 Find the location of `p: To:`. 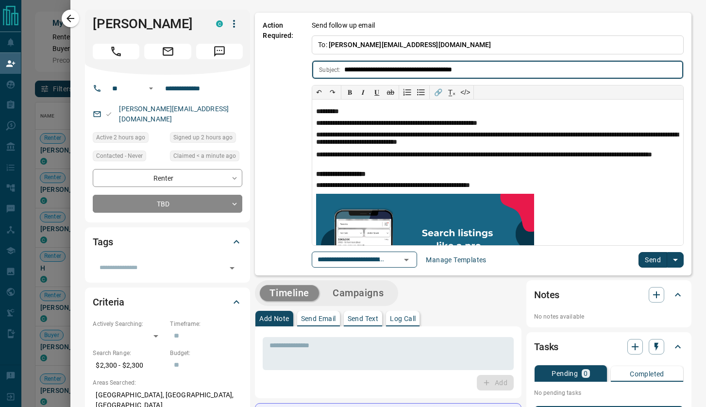

p: To: is located at coordinates (498, 45).